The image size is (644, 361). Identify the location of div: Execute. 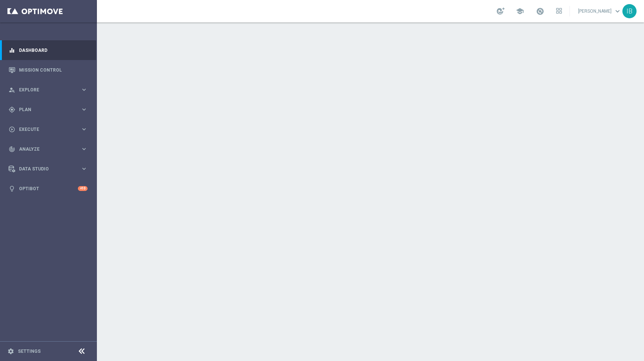
(44, 129).